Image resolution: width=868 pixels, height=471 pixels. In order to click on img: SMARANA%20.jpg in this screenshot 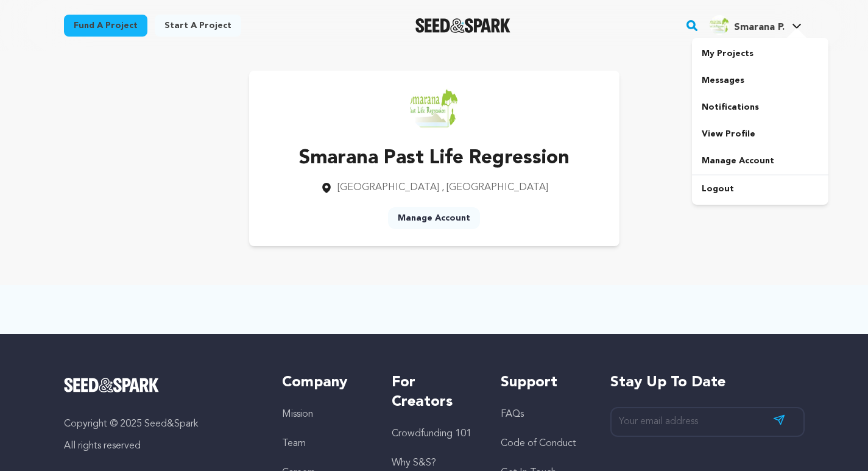, I will do `click(720, 25)`.